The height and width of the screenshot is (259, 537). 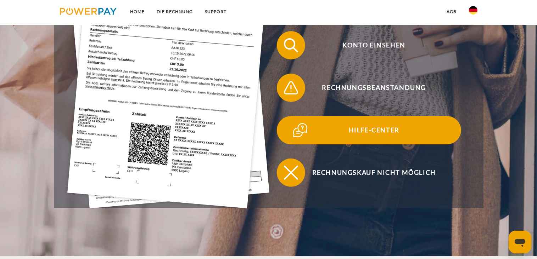 I want to click on a: Rechnungskauf nicht möglich, so click(x=369, y=173).